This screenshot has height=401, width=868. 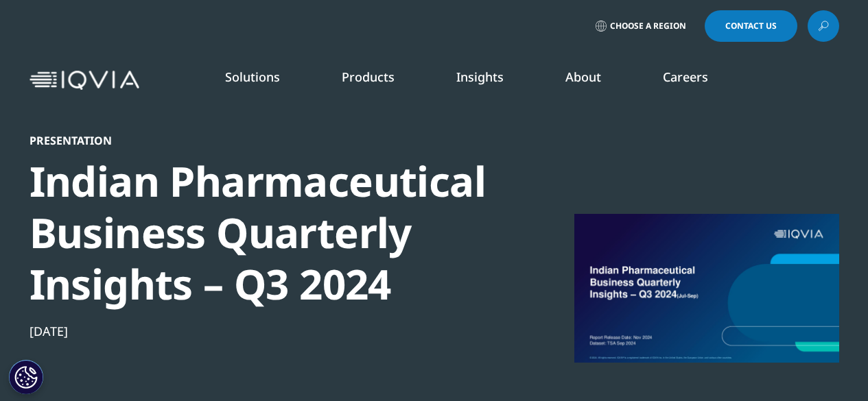 What do you see at coordinates (252, 77) in the screenshot?
I see `a: Solutions` at bounding box center [252, 77].